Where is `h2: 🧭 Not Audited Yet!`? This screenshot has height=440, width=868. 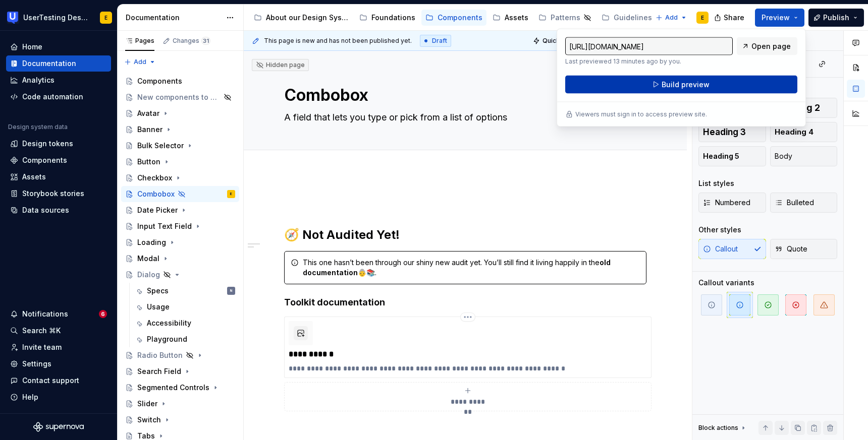 h2: 🧭 Not Audited Yet! is located at coordinates (465, 235).